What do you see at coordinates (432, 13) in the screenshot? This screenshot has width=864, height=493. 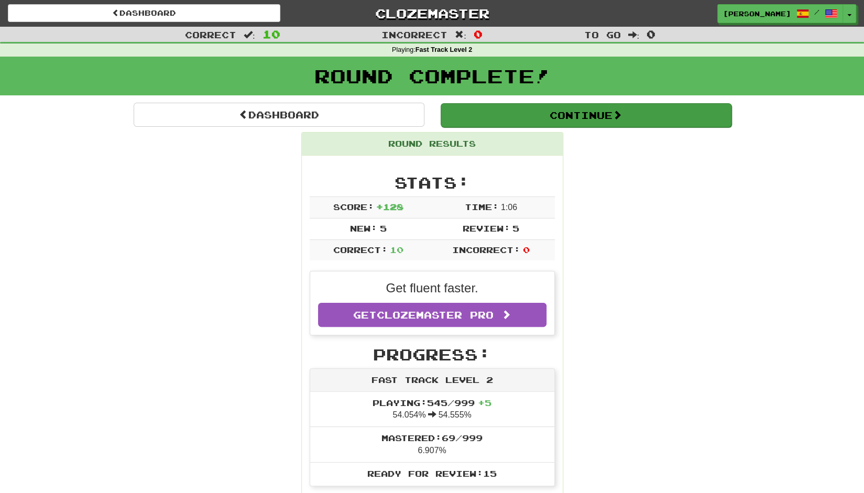 I see `a: Clozemaster` at bounding box center [432, 13].